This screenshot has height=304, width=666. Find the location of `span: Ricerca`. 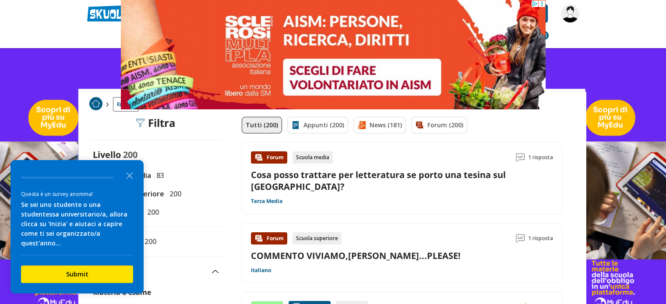

span: Ricerca is located at coordinates (126, 104).